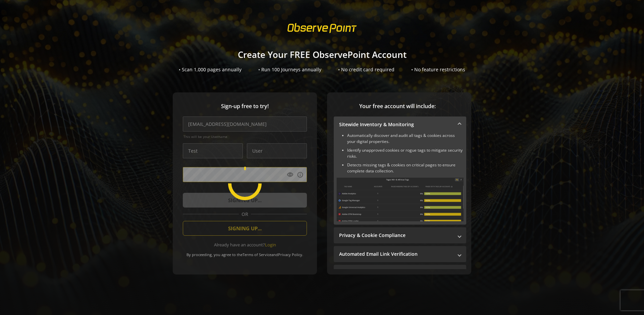 Image resolution: width=644 pixels, height=315 pixels. Describe the element at coordinates (398, 106) in the screenshot. I see `span: Your free account will include:` at that location.